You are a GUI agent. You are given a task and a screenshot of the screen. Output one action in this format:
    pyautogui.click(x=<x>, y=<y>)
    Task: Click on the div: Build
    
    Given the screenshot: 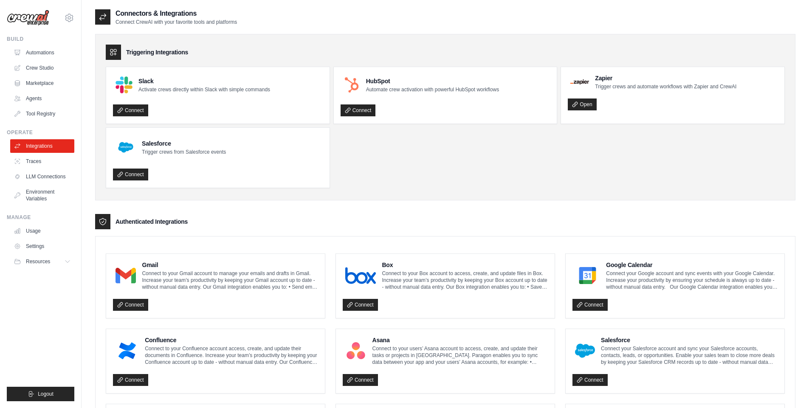 What is the action you would take?
    pyautogui.click(x=40, y=39)
    